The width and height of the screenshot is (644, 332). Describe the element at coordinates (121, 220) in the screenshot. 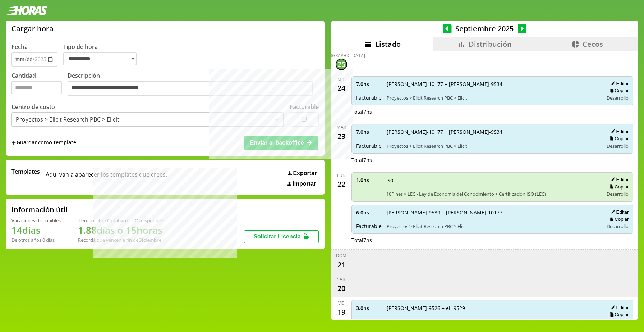

I see `div: Tiempo Libre Optativo (TiLO) disponible` at that location.